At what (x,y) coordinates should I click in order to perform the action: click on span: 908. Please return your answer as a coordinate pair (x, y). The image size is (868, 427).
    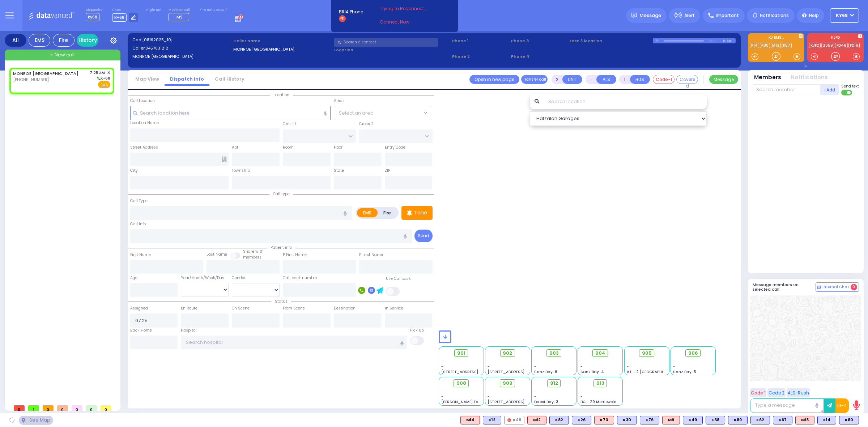
    Looking at the image, I should click on (461, 383).